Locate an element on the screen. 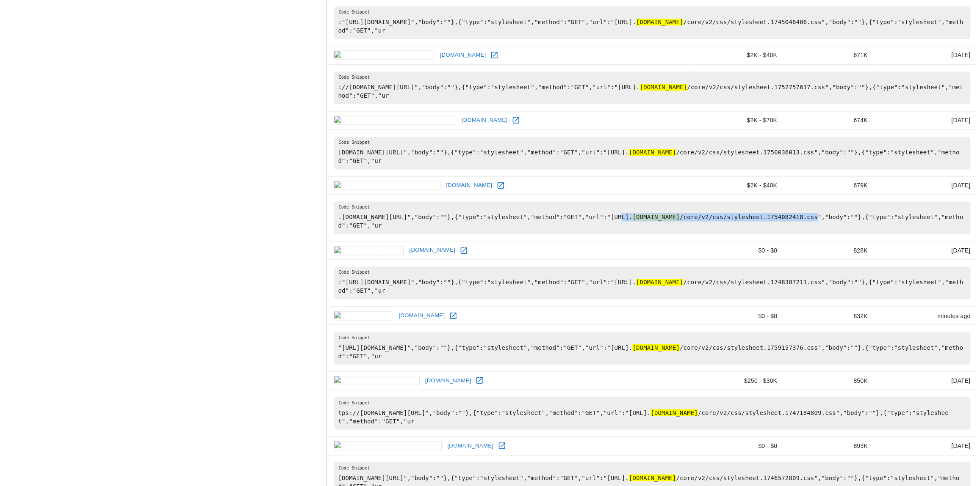 This screenshot has width=980, height=486. img: theatreinthepark.com icon is located at coordinates (387, 186).